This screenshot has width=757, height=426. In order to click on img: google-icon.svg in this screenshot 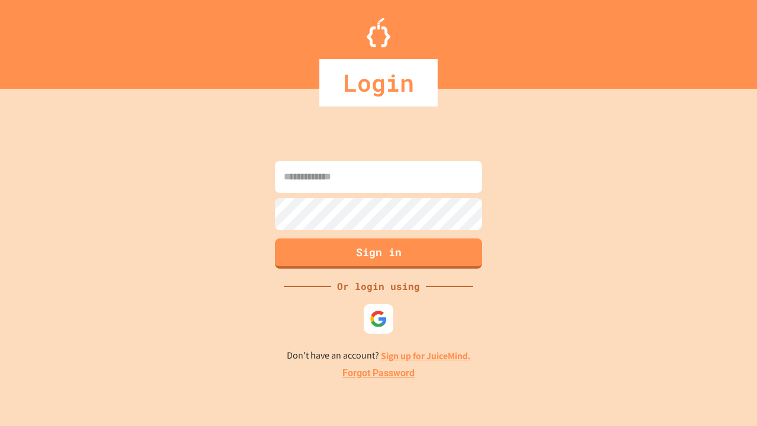, I will do `click(379, 319)`.